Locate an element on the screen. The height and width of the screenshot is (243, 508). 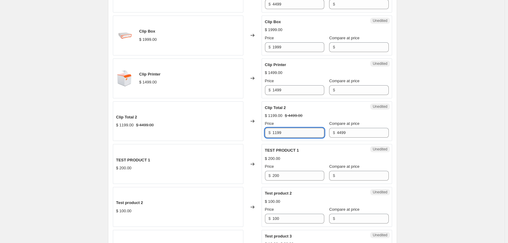
span: Test product 3 is located at coordinates (278, 236).